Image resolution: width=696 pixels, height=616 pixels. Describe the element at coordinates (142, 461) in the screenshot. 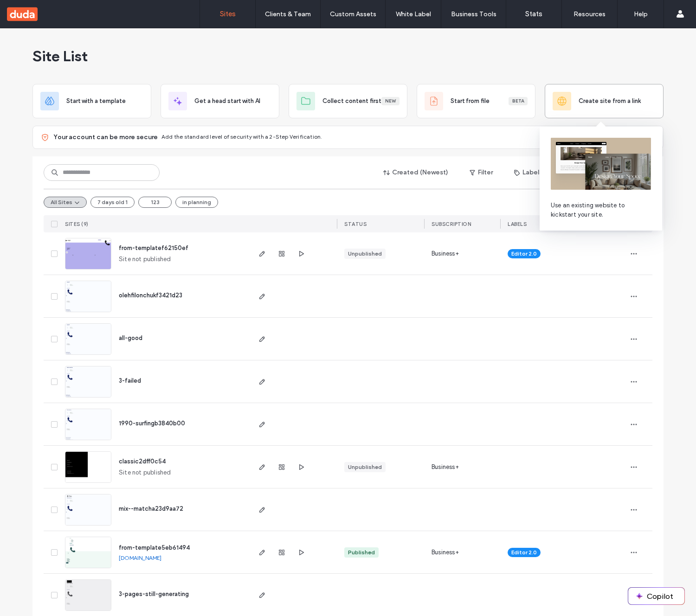

I see `a: classic2dff0c54` at that location.